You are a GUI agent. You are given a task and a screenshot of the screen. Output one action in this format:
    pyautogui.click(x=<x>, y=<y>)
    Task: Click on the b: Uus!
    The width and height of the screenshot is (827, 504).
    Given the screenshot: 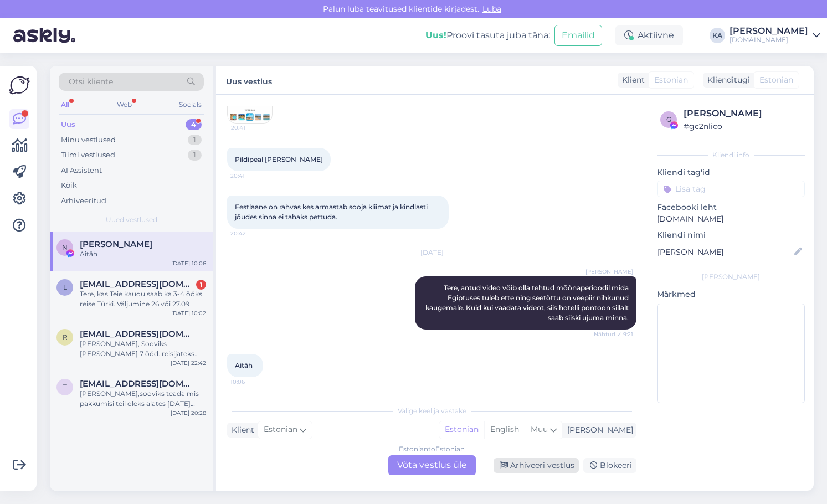 What is the action you would take?
    pyautogui.click(x=436, y=35)
    